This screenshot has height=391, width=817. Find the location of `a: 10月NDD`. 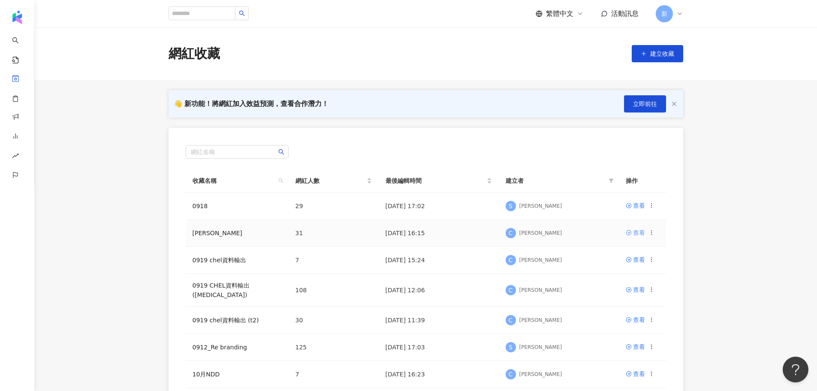

a: 10月NDD is located at coordinates (206, 374).